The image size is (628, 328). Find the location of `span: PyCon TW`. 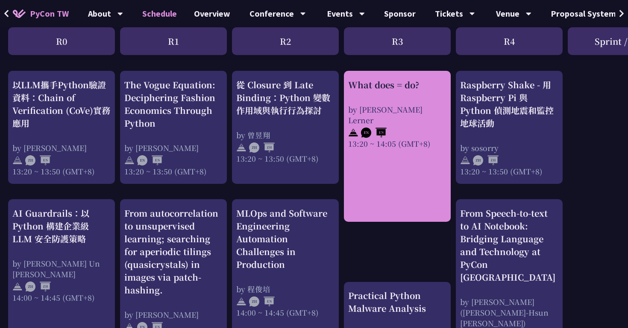

span: PyCon TW is located at coordinates (49, 14).